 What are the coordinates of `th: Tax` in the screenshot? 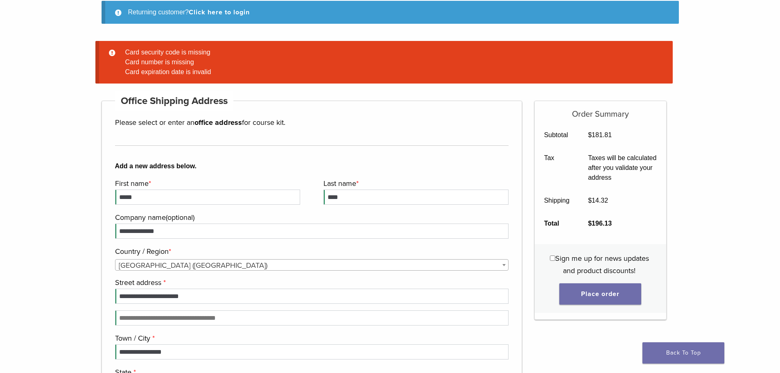 It's located at (557, 168).